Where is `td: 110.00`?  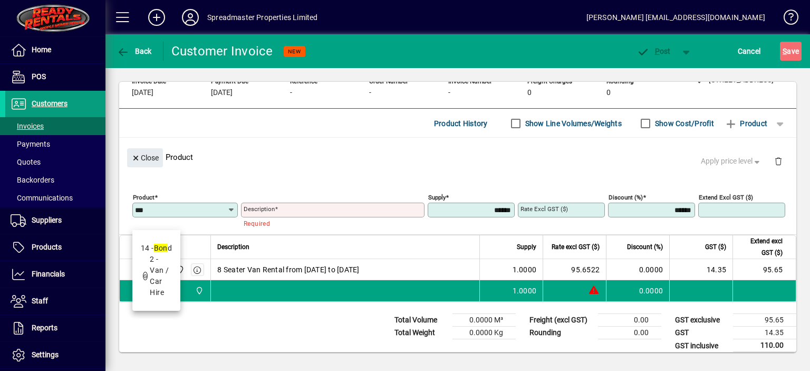 td: 110.00 is located at coordinates (765, 345).